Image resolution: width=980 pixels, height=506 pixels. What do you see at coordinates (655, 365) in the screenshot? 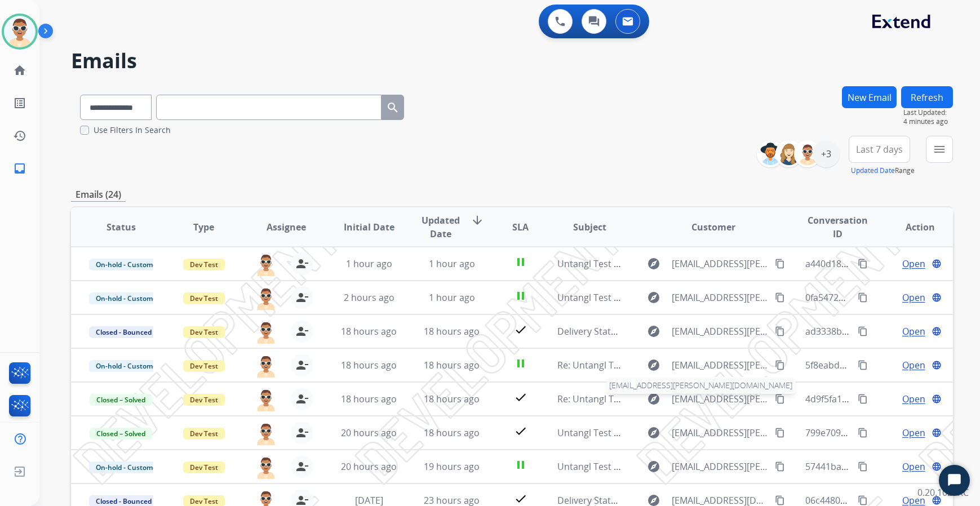
I see `span: Re: Untangl Test Email with attachment part 2` at bounding box center [655, 365].